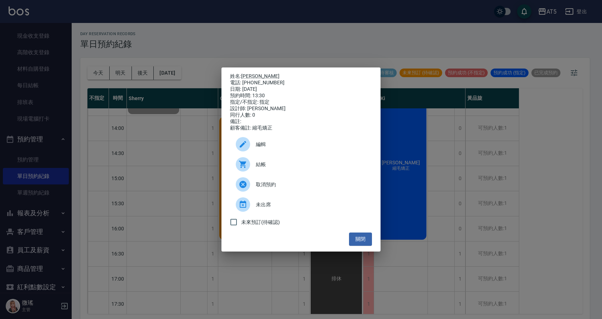 This screenshot has width=602, height=319. Describe the element at coordinates (311, 184) in the screenshot. I see `span: 取消預約` at that location.